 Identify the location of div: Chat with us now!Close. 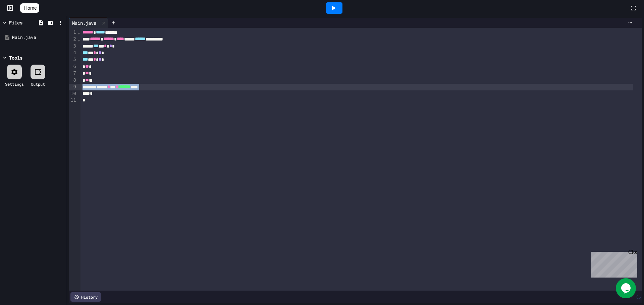
(24, 23).